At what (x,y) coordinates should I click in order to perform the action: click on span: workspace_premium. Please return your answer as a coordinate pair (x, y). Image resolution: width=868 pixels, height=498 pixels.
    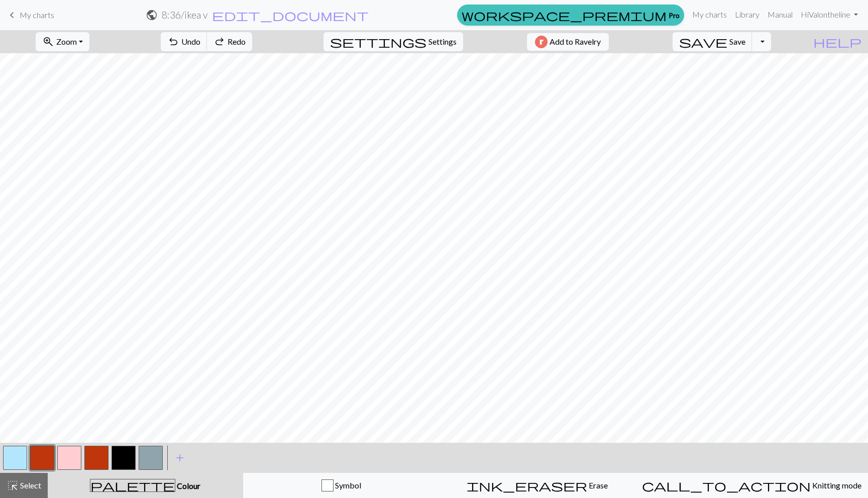
    Looking at the image, I should click on (564, 15).